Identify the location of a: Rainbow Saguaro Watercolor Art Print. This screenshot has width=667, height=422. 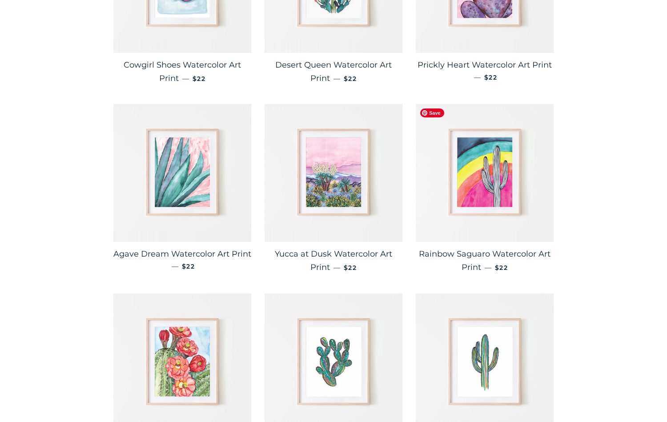
(484, 173).